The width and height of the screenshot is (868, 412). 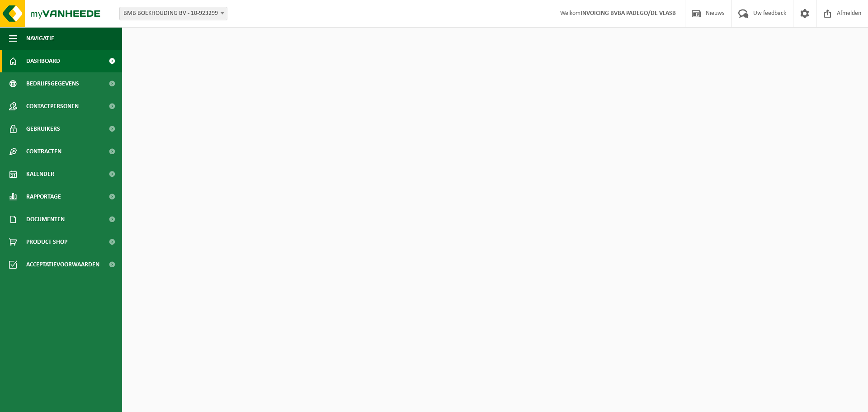 I want to click on span: Contracten, so click(x=43, y=151).